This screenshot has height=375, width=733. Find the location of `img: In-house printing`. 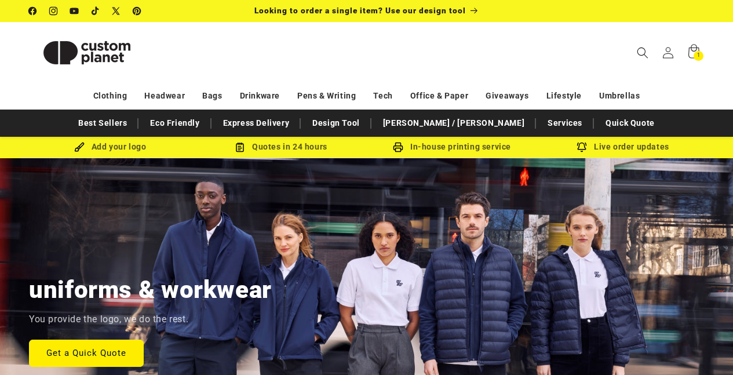

img: In-house printing is located at coordinates (398, 147).